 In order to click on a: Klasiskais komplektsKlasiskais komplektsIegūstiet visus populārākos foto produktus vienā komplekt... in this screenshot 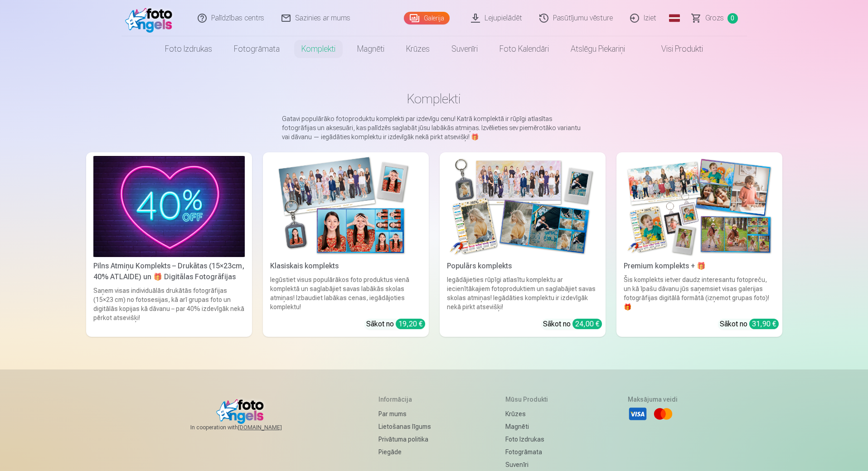, I will do `click(346, 245)`.